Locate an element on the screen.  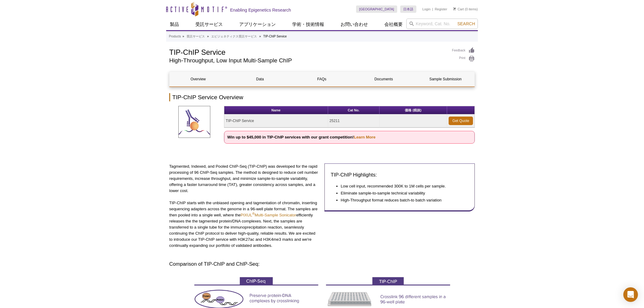
a: Login is located at coordinates (426, 9).